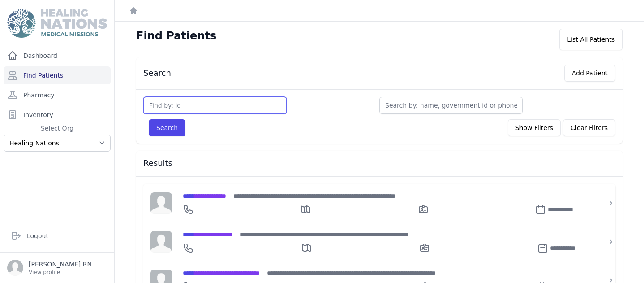 This screenshot has height=283, width=644. What do you see at coordinates (57, 128) in the screenshot?
I see `span: Select Org` at bounding box center [57, 128].